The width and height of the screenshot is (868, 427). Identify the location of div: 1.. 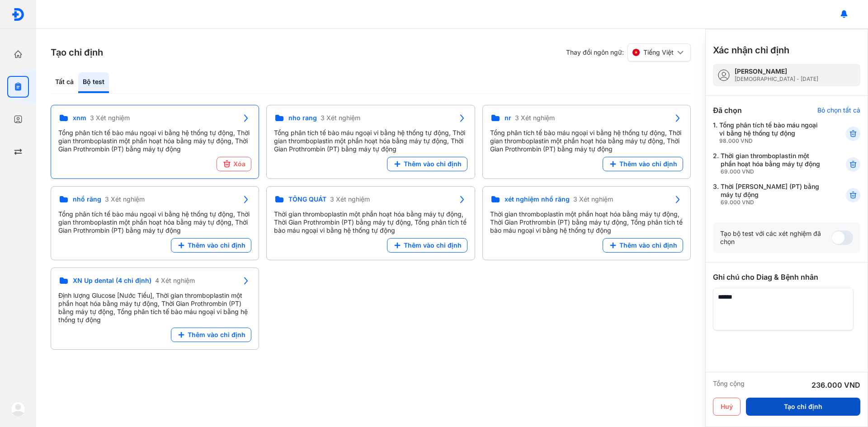
(768, 133).